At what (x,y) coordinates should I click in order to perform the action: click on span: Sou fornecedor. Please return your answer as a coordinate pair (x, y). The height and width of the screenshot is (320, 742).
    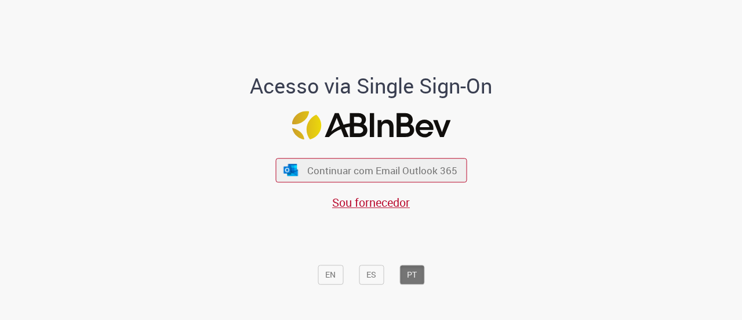
    Looking at the image, I should click on (371, 202).